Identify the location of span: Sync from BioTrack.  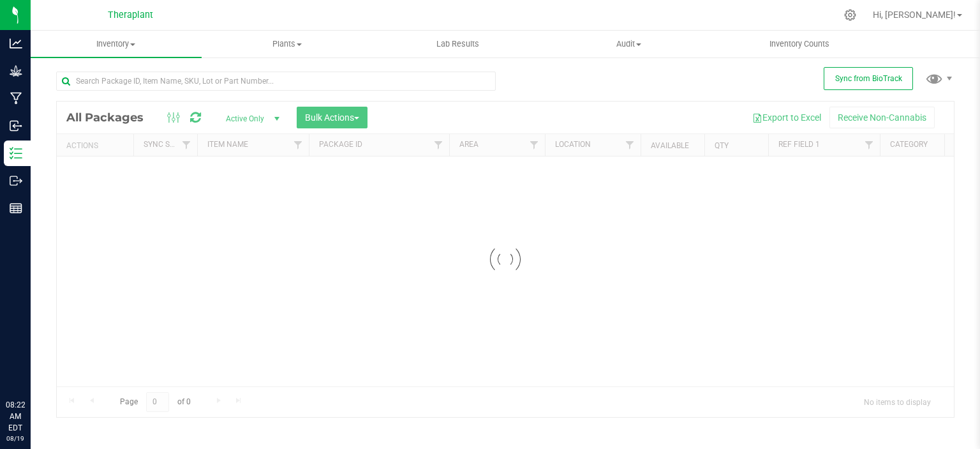
(868, 79).